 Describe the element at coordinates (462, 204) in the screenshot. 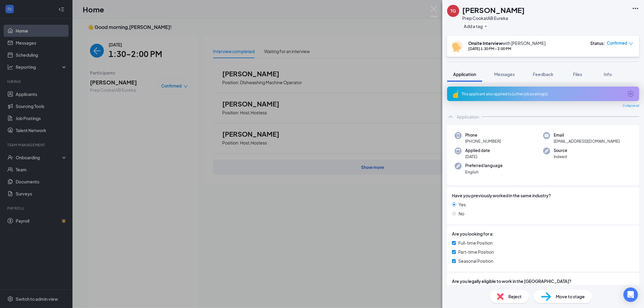

I see `span: Yes` at that location.